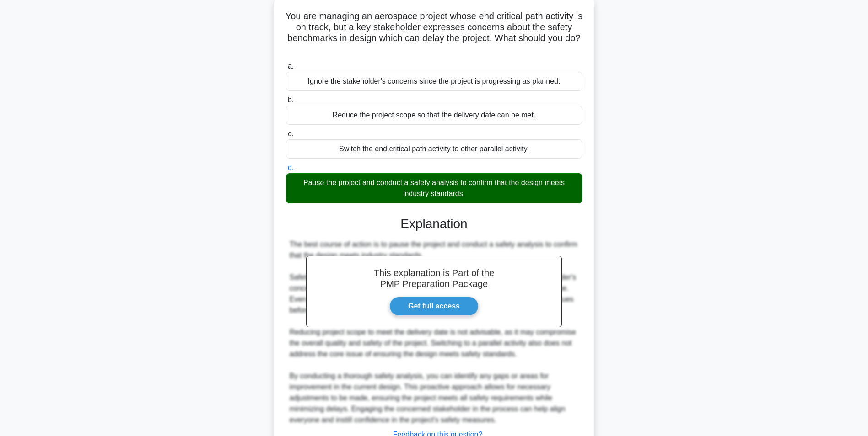  I want to click on span: b., so click(291, 100).